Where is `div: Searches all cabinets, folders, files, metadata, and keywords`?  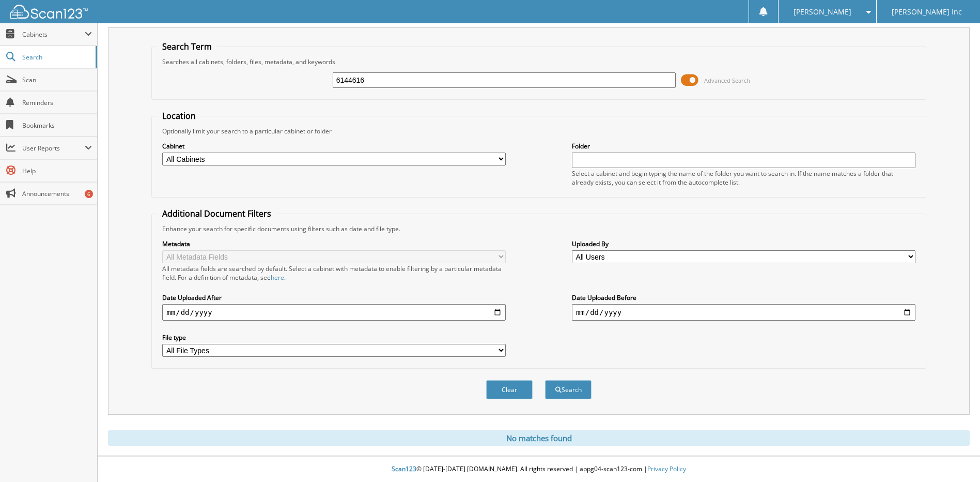
div: Searches all cabinets, folders, files, metadata, and keywords is located at coordinates (538, 62).